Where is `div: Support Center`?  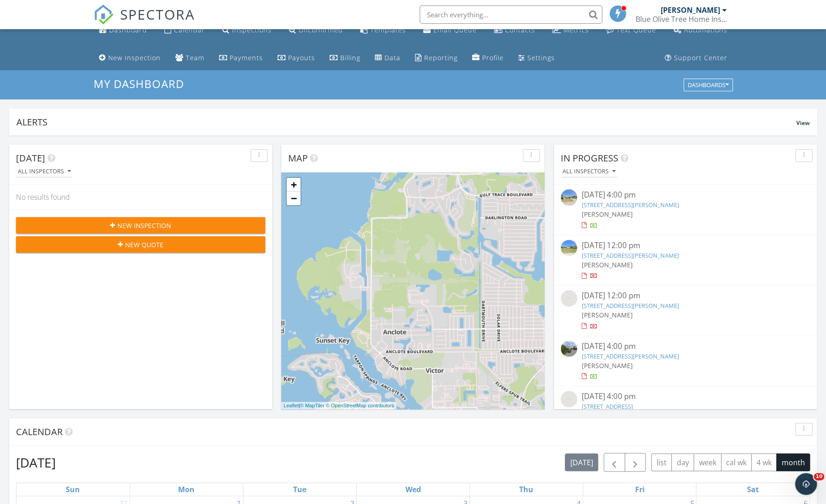 div: Support Center is located at coordinates (701, 58).